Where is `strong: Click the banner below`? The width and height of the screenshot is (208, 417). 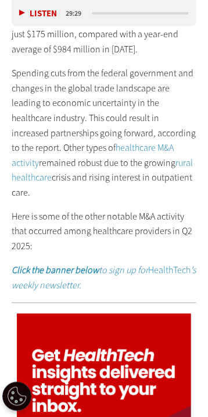 strong: Click the banner below is located at coordinates (55, 270).